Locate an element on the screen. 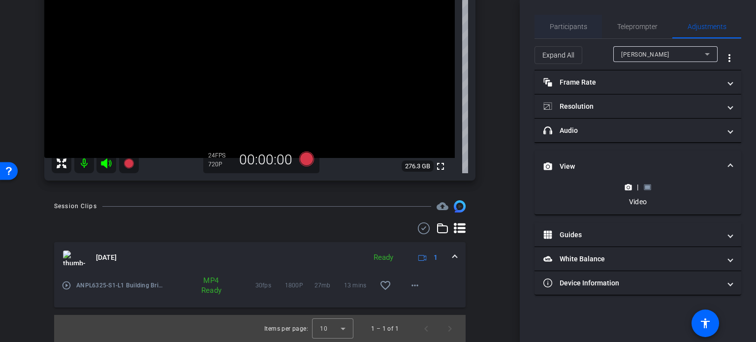 Image resolution: width=756 pixels, height=342 pixels. mat-expansion-panel-header: White Balance is located at coordinates (638, 259).